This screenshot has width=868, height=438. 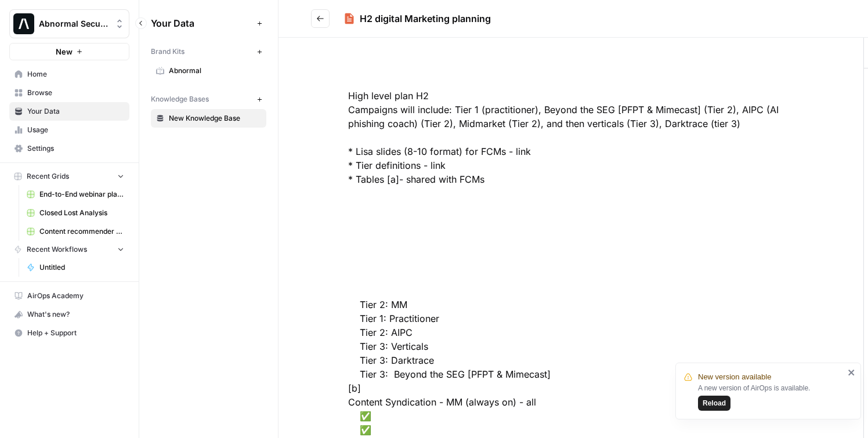 I want to click on button: Help + Support, so click(x=69, y=333).